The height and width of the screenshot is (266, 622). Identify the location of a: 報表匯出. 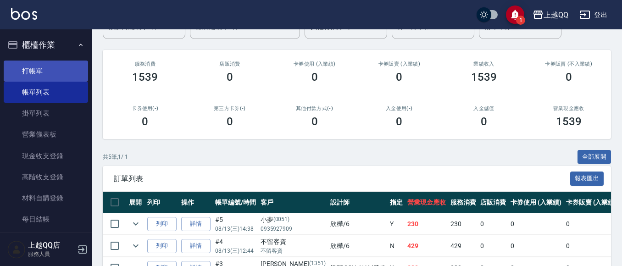
(587, 178).